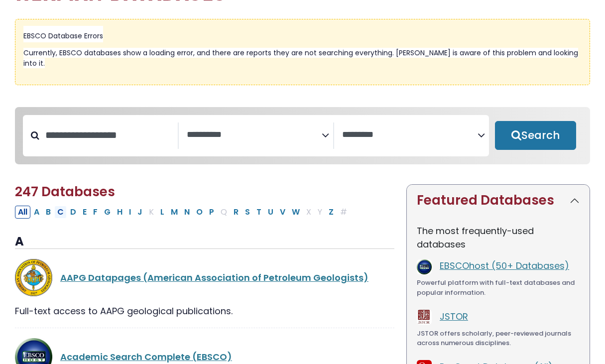 This screenshot has width=605, height=364. Describe the element at coordinates (205, 311) in the screenshot. I see `div: Full-text access to AAPG geological publications.` at that location.